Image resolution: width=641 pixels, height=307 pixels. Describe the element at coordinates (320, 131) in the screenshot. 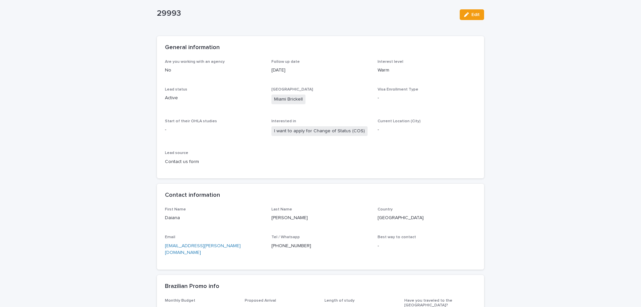

I see `span: I want to apply for Change of Status (COS)` at that location.